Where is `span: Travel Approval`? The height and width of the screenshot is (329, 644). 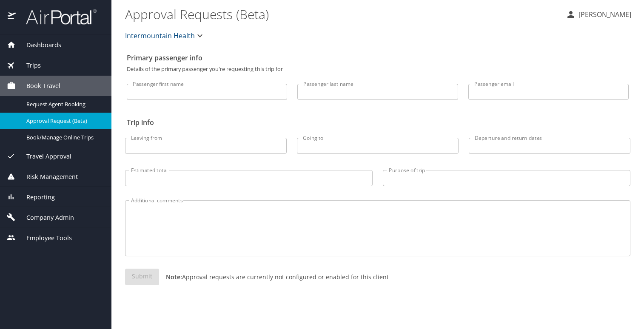
span: Travel Approval is located at coordinates (44, 156).